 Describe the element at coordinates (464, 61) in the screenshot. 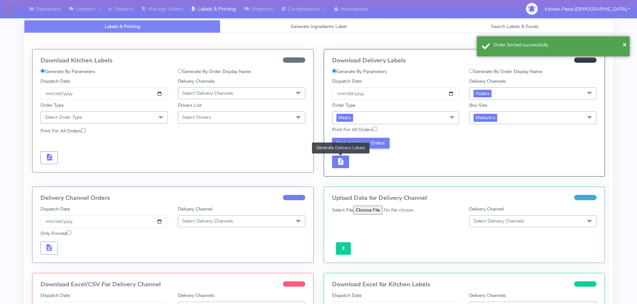

I see `h4: Download Delivery Labels` at that location.